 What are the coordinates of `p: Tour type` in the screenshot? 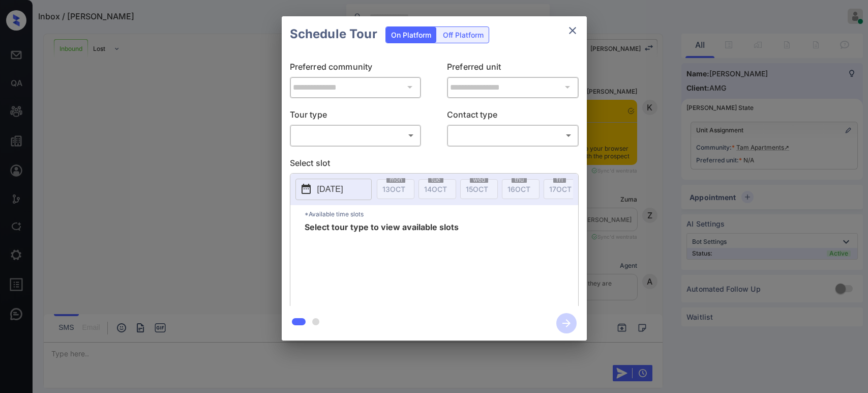 It's located at (355, 116).